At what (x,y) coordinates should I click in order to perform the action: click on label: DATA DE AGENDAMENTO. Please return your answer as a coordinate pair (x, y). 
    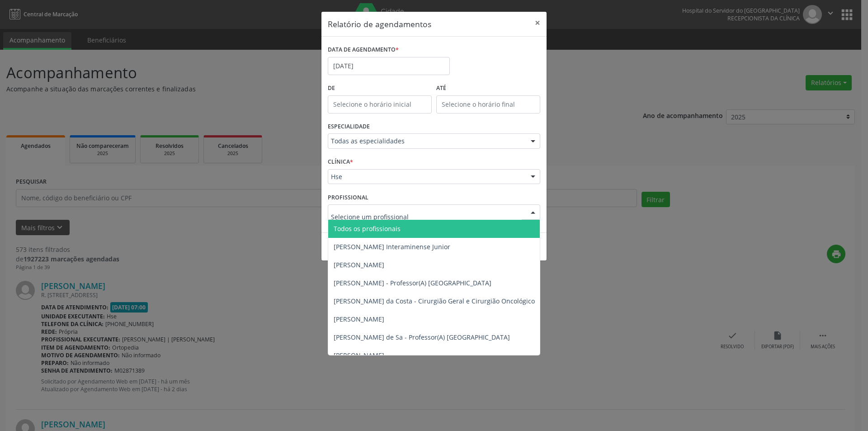
    Looking at the image, I should click on (363, 50).